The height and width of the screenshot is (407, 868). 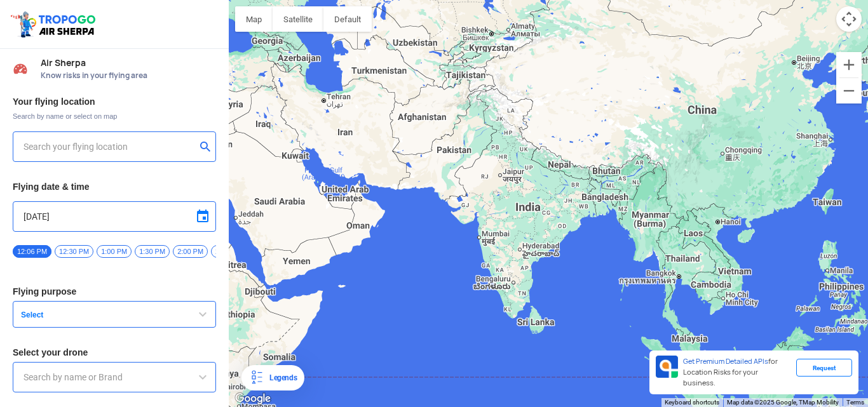 What do you see at coordinates (783, 402) in the screenshot?
I see `span: Map data ©2025 Google, TMap Mobility` at bounding box center [783, 402].